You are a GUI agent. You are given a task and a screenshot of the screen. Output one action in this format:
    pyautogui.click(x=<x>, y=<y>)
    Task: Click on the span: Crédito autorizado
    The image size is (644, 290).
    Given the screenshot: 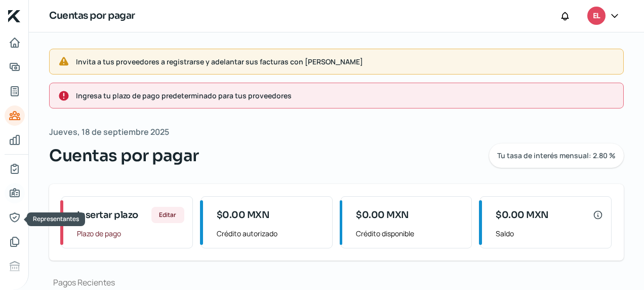 What is the action you would take?
    pyautogui.click(x=270, y=233)
    